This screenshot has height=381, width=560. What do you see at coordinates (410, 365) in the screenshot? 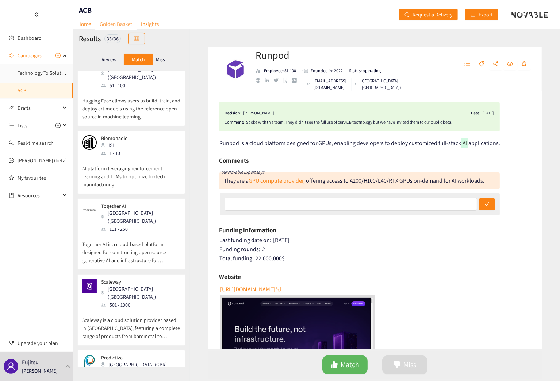
I see `span: Miss` at bounding box center [410, 365].